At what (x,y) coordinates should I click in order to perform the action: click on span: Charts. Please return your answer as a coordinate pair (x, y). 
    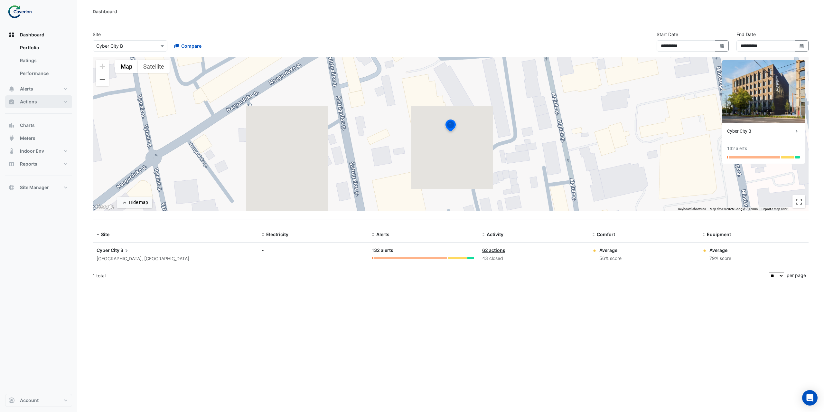
    Looking at the image, I should click on (27, 125).